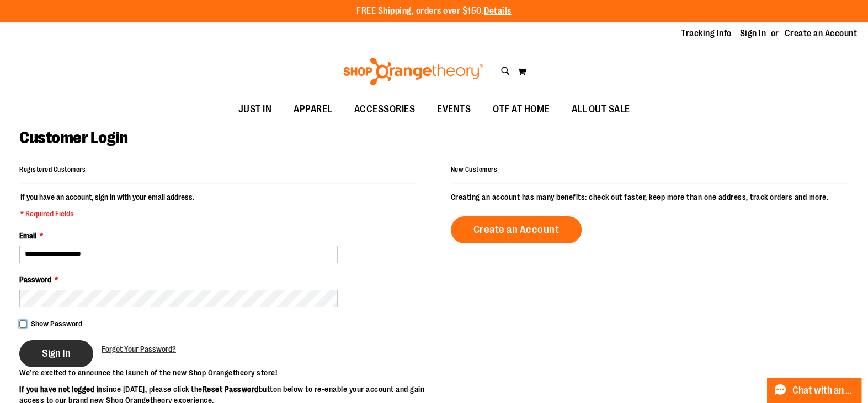 Image resolution: width=868 pixels, height=403 pixels. Describe the element at coordinates (107, 214) in the screenshot. I see `span: * Required Fields` at that location.